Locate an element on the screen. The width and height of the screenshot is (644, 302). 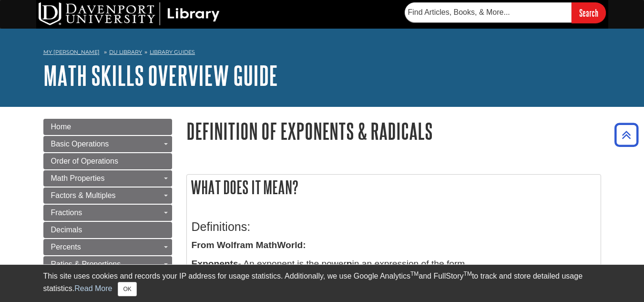
form: Searches DU Library's articles, books, and more is located at coordinates (505, 13).